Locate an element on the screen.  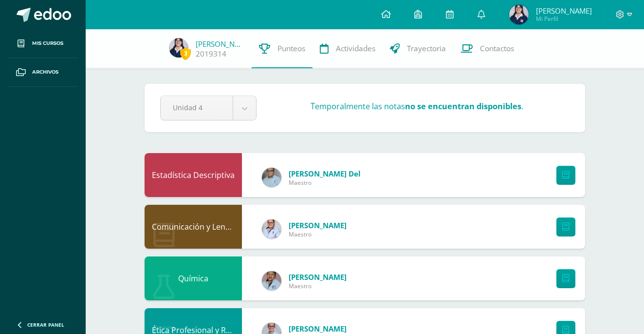
div: Comunicación y Lenguaje L3 (Inglés Técnico) 5 is located at coordinates (193, 226).